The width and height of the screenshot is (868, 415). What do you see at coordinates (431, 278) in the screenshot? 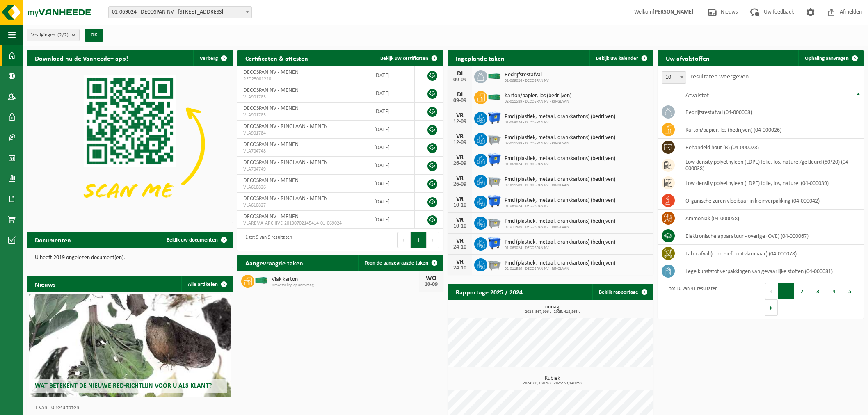
I see `div: WO` at bounding box center [431, 278].